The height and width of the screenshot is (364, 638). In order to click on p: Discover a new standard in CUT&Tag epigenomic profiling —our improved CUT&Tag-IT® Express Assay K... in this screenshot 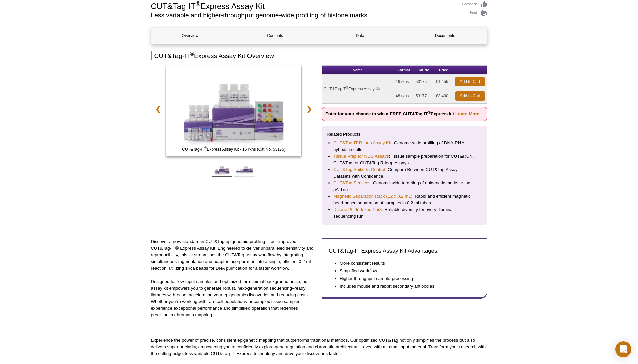, I will do `click(234, 255)`.